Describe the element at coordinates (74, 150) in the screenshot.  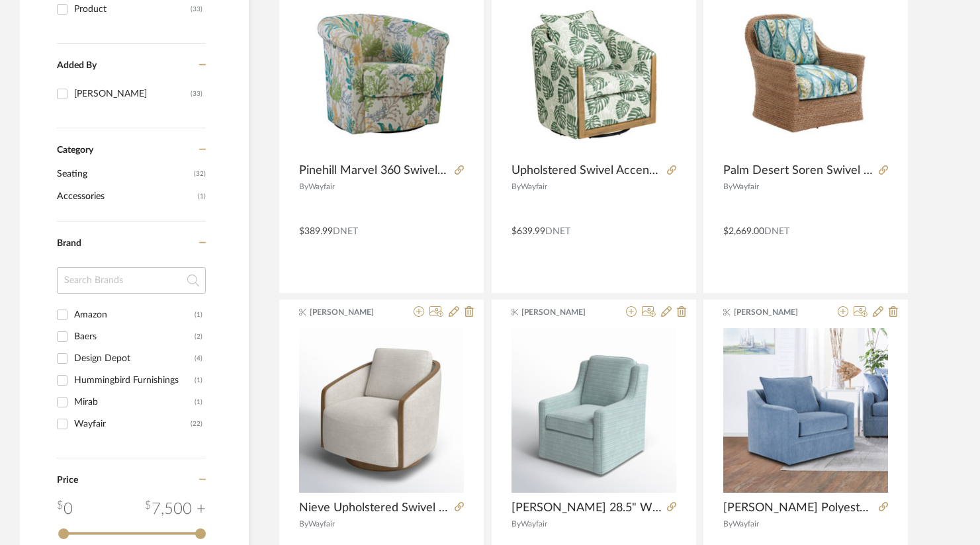
I see `span: Category` at that location.